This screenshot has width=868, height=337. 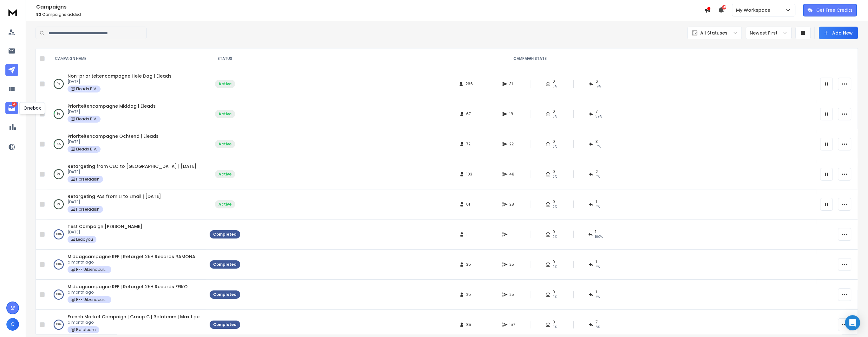 I want to click on p: 8 %, so click(x=58, y=114).